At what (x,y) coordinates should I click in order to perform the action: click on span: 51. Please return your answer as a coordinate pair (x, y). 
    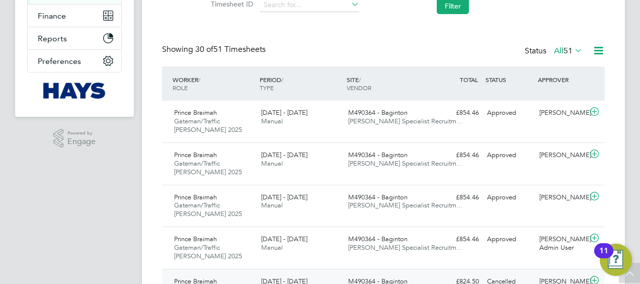
    Looking at the image, I should click on (568, 51).